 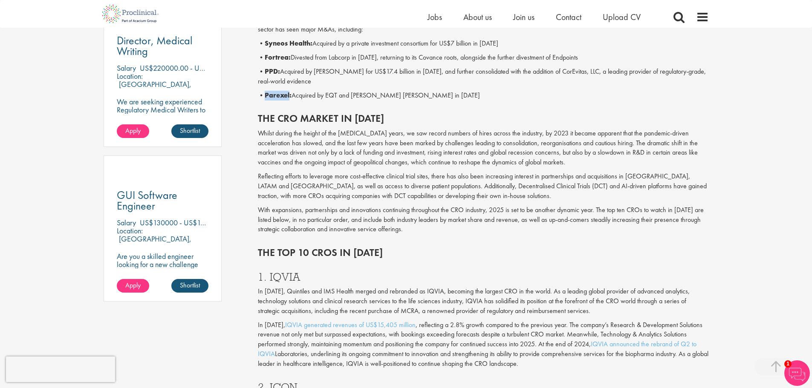 What do you see at coordinates (250, 68) in the screenshot?
I see `p: US$220000.00 - US$250000.00 per annum + Highly Competitive Salary` at bounding box center [250, 68].